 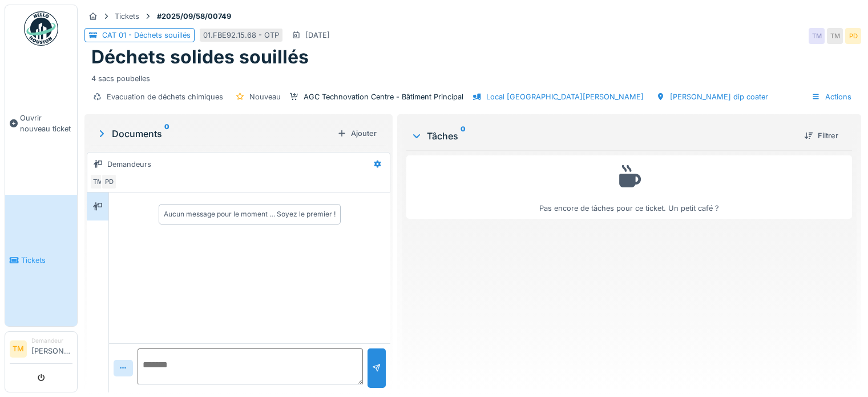 I want to click on li: TM, so click(x=18, y=349).